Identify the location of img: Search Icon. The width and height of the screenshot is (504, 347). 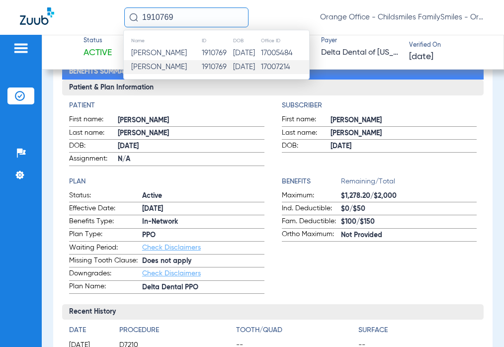
(134, 17).